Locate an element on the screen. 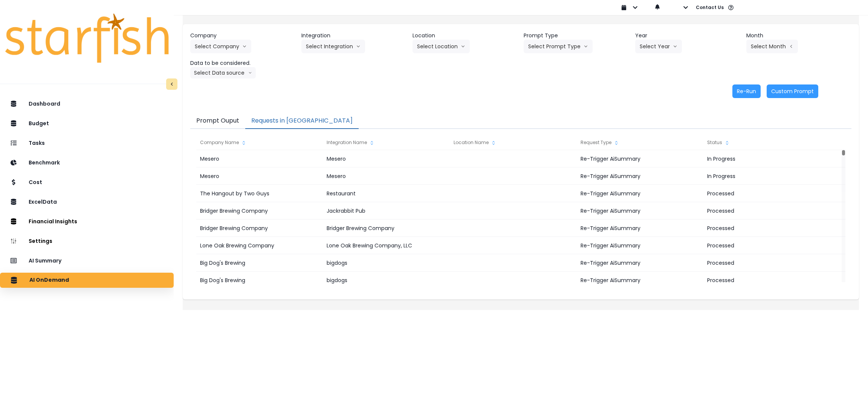 Image resolution: width=868 pixels, height=393 pixels. p: Tasks is located at coordinates (36, 143).